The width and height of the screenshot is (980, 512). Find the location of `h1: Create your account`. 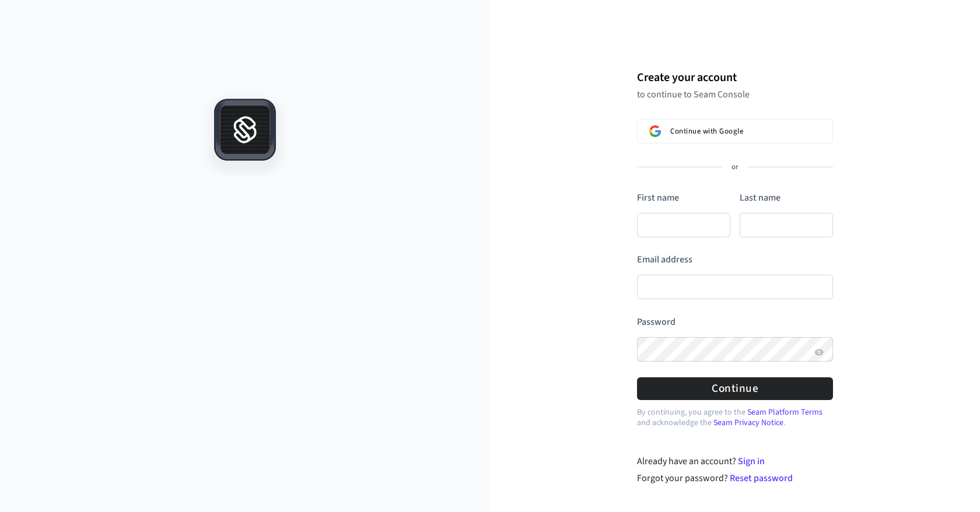

h1: Create your account is located at coordinates (735, 78).